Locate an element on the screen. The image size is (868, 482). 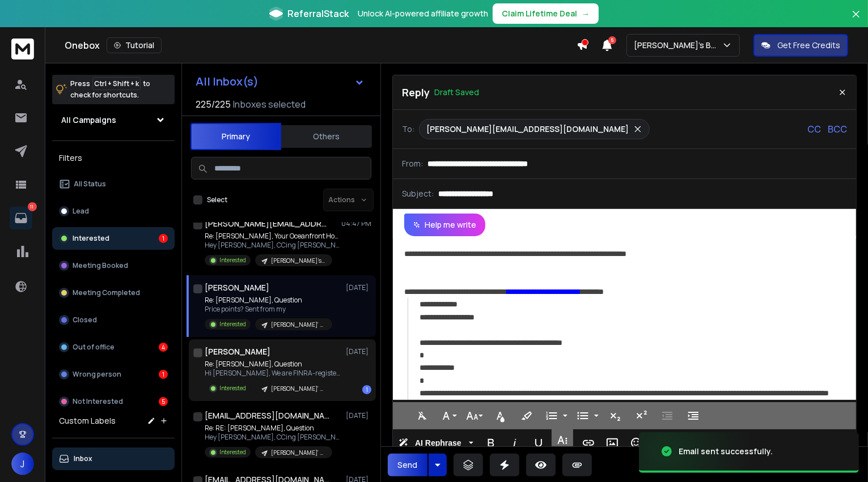
span: 225 / 225 is located at coordinates (213, 104).